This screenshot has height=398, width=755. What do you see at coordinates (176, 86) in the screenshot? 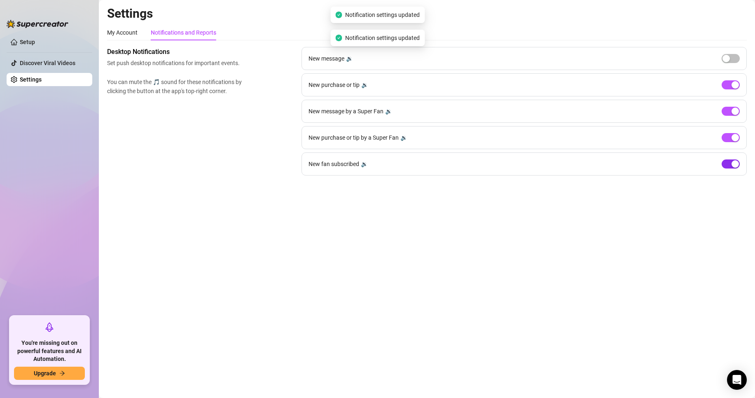
I see `span: You can mute the 🎵 sound for these notifications by clicking the button at the app's top-right co...` at bounding box center [176, 86].